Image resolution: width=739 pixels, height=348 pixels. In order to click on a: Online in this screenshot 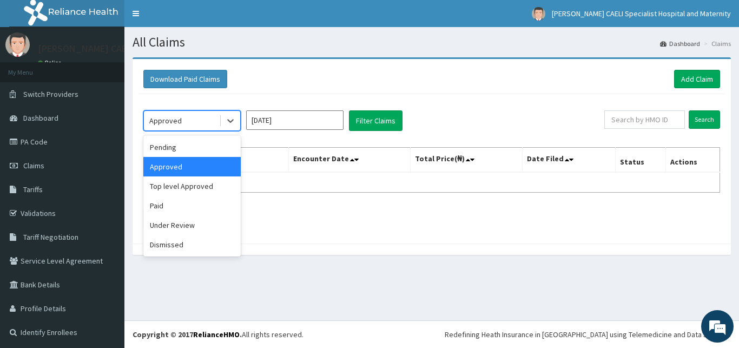, I will do `click(51, 63)`.